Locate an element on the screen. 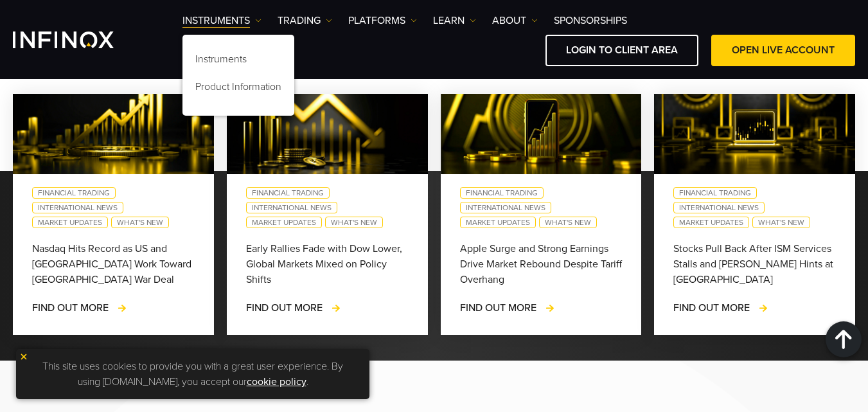 Image resolution: width=868 pixels, height=412 pixels. a: PLATFORMS is located at coordinates (382, 20).